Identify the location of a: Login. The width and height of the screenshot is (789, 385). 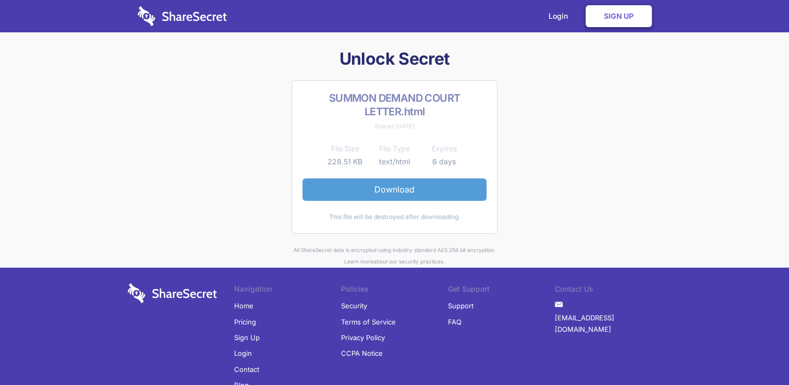
(243, 353).